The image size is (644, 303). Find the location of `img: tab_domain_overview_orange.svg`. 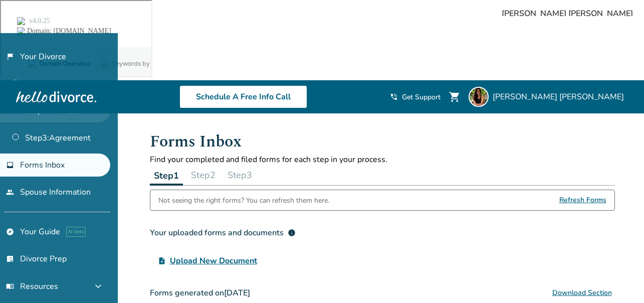

img: tab_domain_overview_orange.svg is located at coordinates (31, 62).